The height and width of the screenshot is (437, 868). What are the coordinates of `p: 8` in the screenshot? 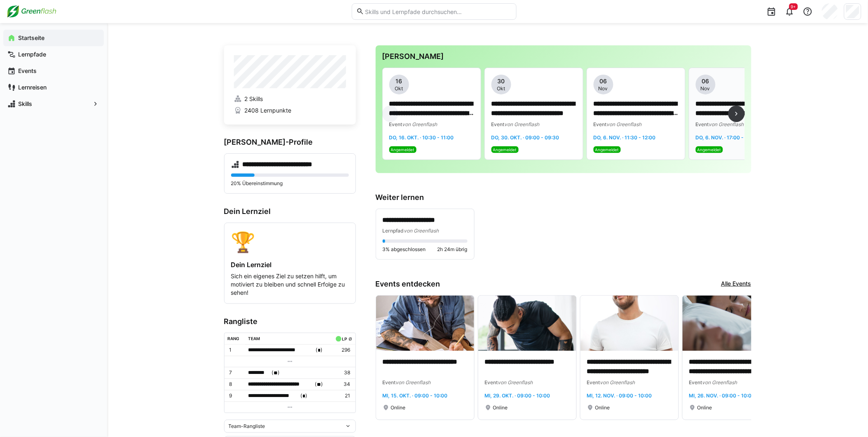 It's located at (236, 384).